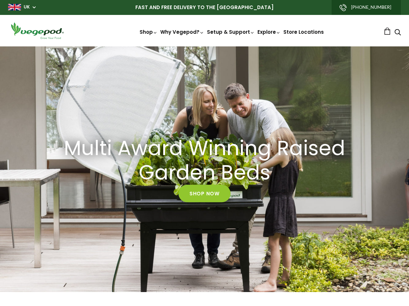  I want to click on a: Multi Award Winning Raised Garden Beds, so click(205, 160).